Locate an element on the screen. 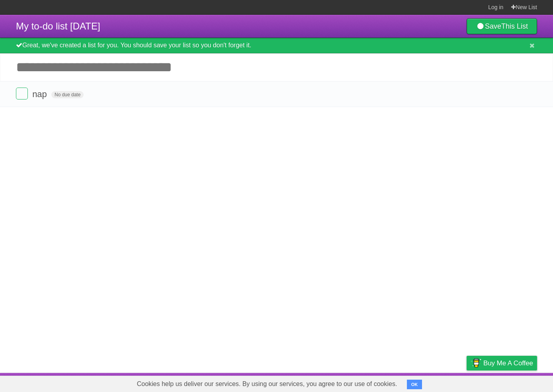  a: SaveThis List is located at coordinates (501, 26).